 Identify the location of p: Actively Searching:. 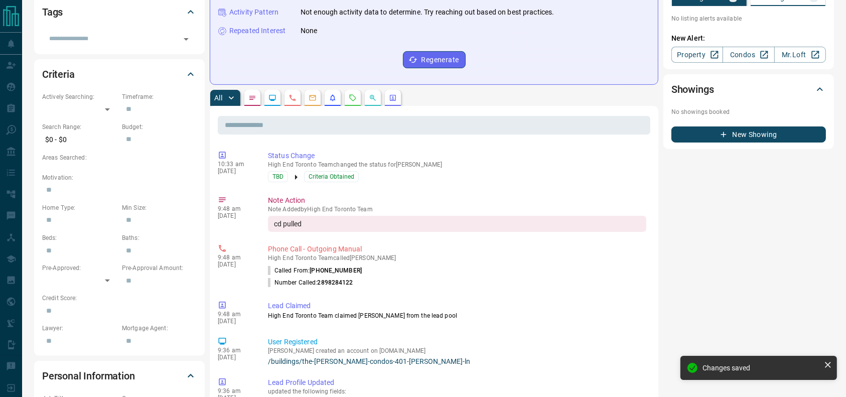
(79, 97).